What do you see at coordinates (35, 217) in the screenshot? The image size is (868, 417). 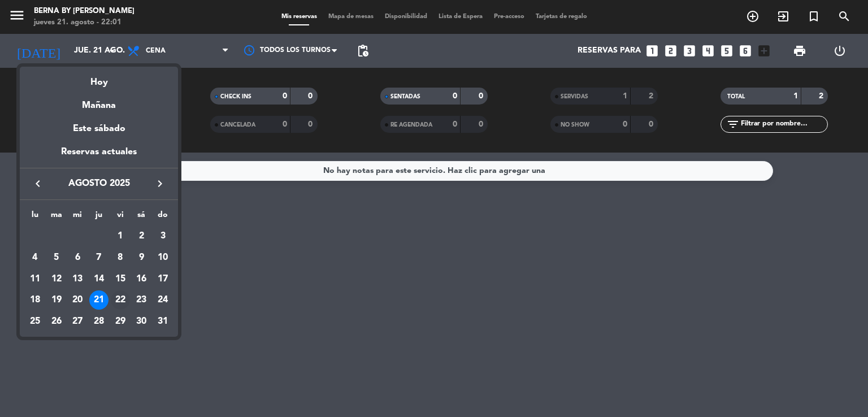 I see `th: lunes` at bounding box center [35, 217].